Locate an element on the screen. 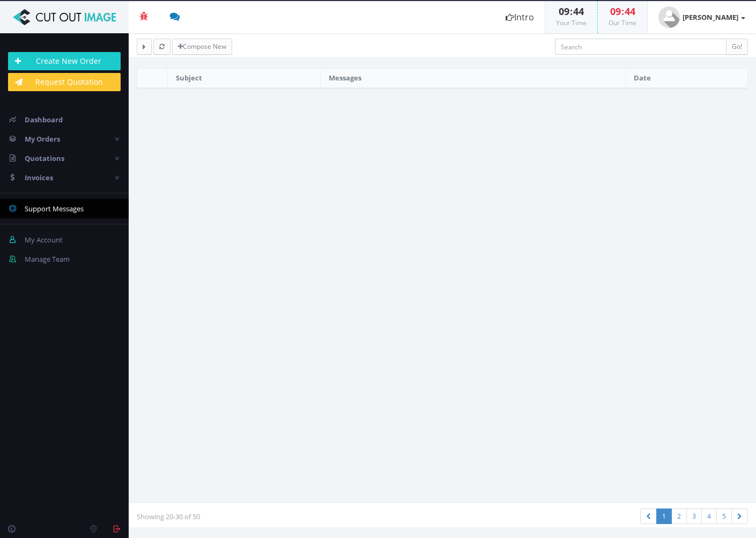 This screenshot has height=538, width=756. th: Subject is located at coordinates (244, 77).